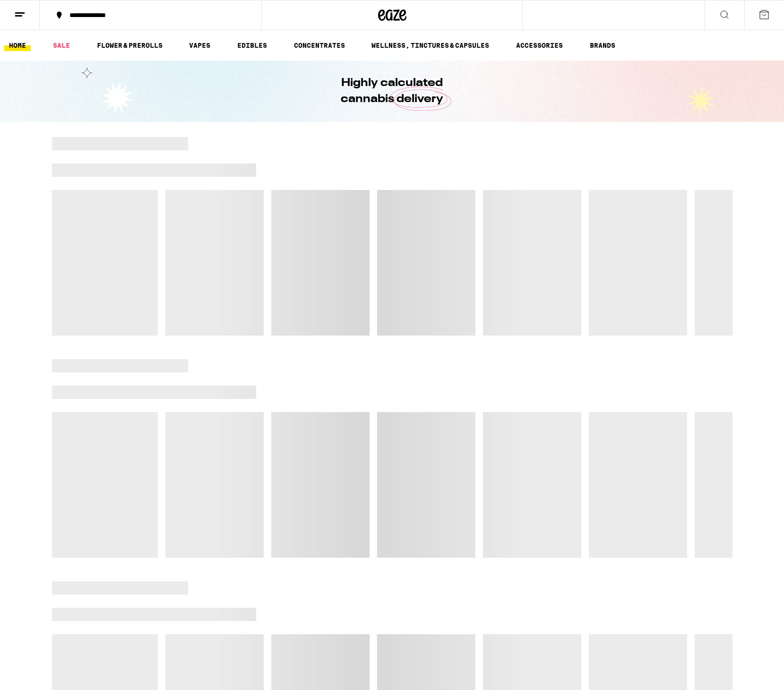 Image resolution: width=784 pixels, height=690 pixels. Describe the element at coordinates (603, 45) in the screenshot. I see `a: BRANDS` at that location.